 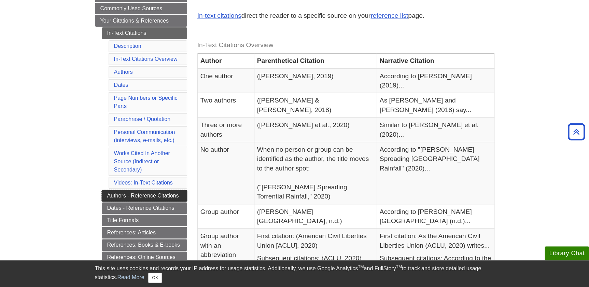 What do you see at coordinates (143, 182) in the screenshot?
I see `a: Videos: In-Text Citations` at bounding box center [143, 182].